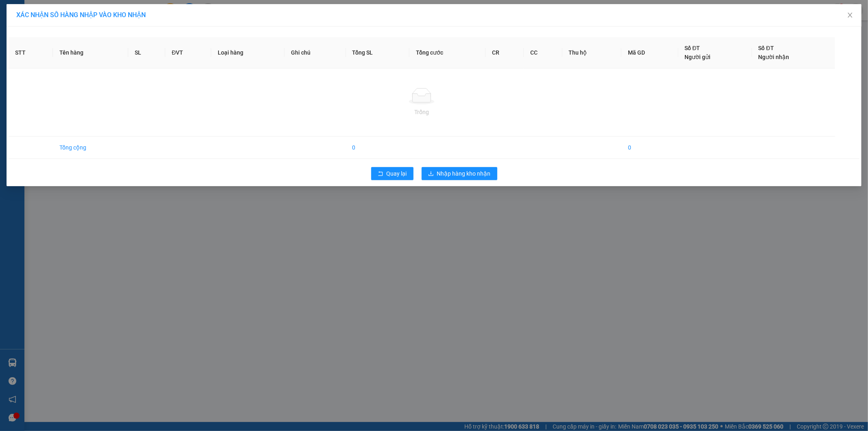  What do you see at coordinates (315, 53) in the screenshot?
I see `th: Ghi chú` at bounding box center [315, 53].